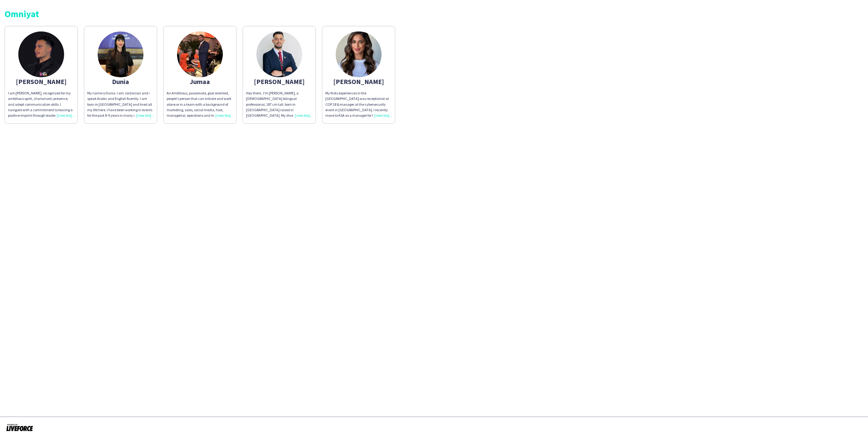 The width and height of the screenshot is (868, 439). Describe the element at coordinates (200, 54) in the screenshot. I see `img: thumb-04c8ab8f-001e-40d4-a24f-11082c3576b6.jpg` at that location.